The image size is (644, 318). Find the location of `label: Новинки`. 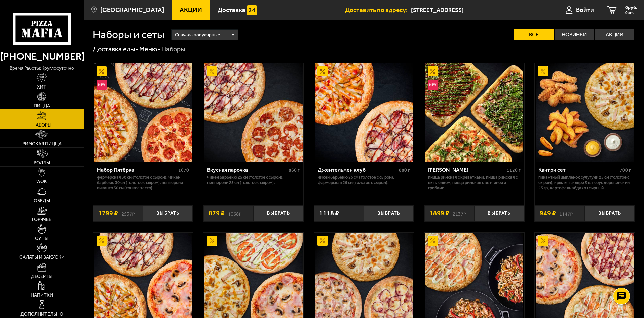

label: Новинки is located at coordinates (575, 34).